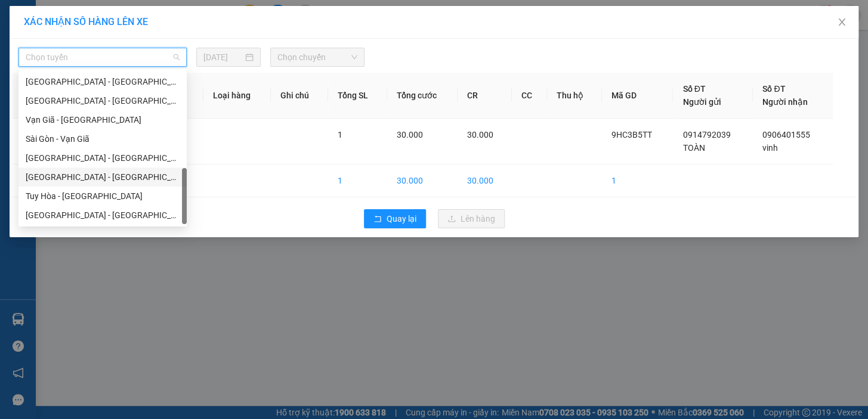 This screenshot has width=868, height=419. Describe the element at coordinates (90, 28) in the screenshot. I see `li: Cúc Tùng Limousine` at that location.